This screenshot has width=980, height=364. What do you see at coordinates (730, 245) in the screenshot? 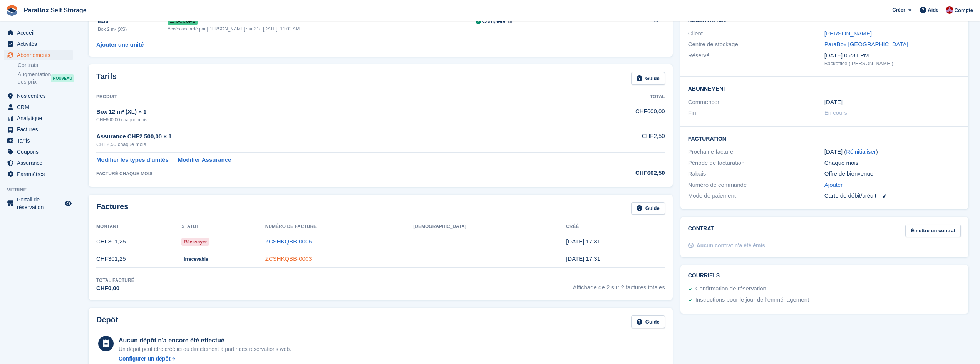
I see `div: Aucun contrat n'a été émis` at bounding box center [730, 245].